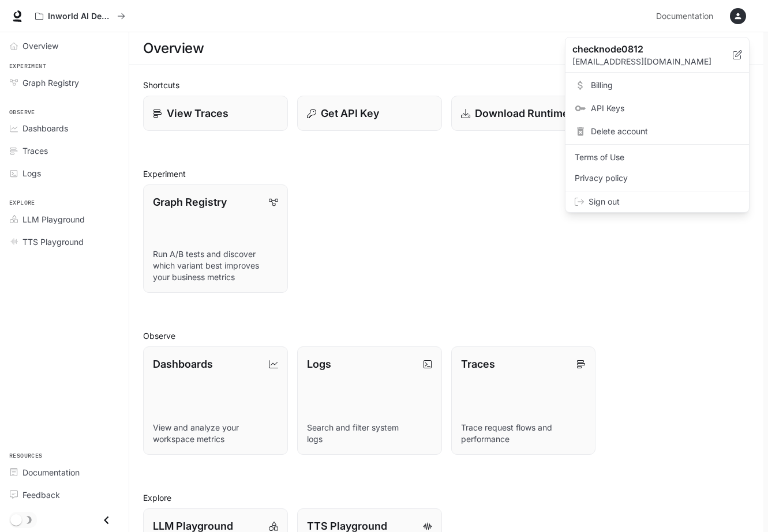  What do you see at coordinates (664, 202) in the screenshot?
I see `span: Sign out` at bounding box center [664, 202].